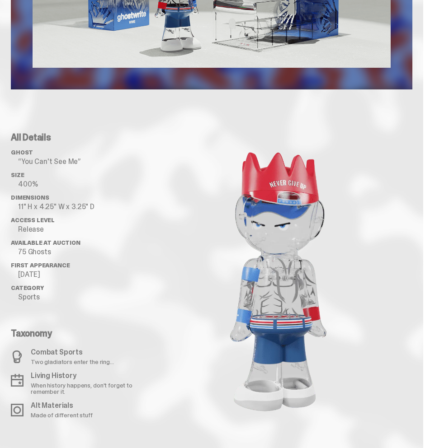 This screenshot has width=430, height=448. Describe the element at coordinates (75, 333) in the screenshot. I see `p: Taxonomy` at that location.